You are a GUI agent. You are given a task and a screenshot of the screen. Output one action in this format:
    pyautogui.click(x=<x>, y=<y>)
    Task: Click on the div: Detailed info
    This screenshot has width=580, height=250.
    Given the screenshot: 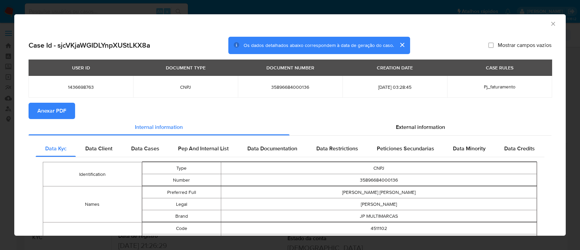 What is the action you would take?
    pyautogui.click(x=290, y=127)
    